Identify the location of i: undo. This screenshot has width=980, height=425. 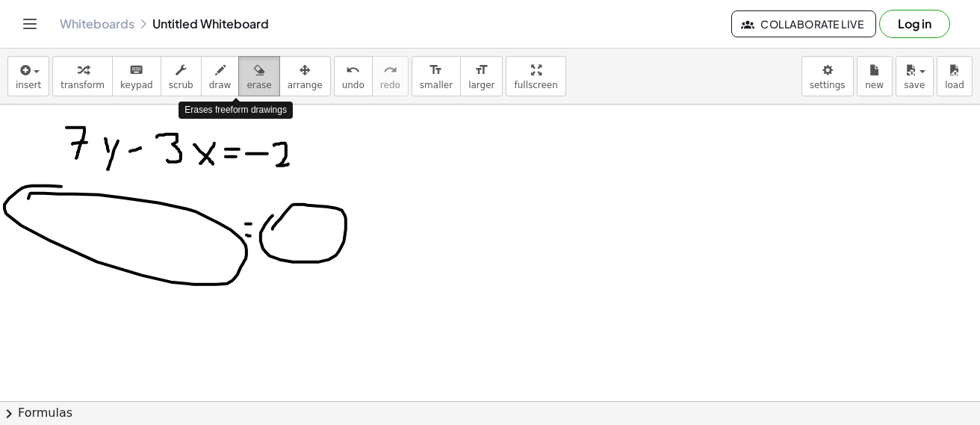
(353, 70).